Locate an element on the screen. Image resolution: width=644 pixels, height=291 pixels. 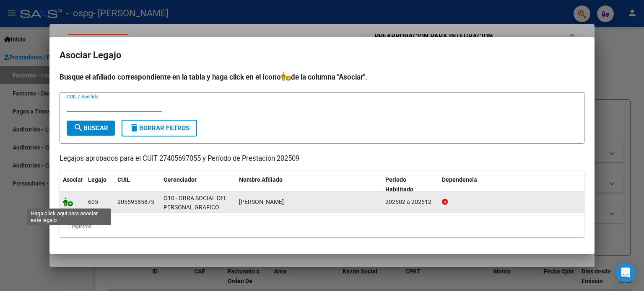
span: Periodo Habilitado is located at coordinates (399, 185).